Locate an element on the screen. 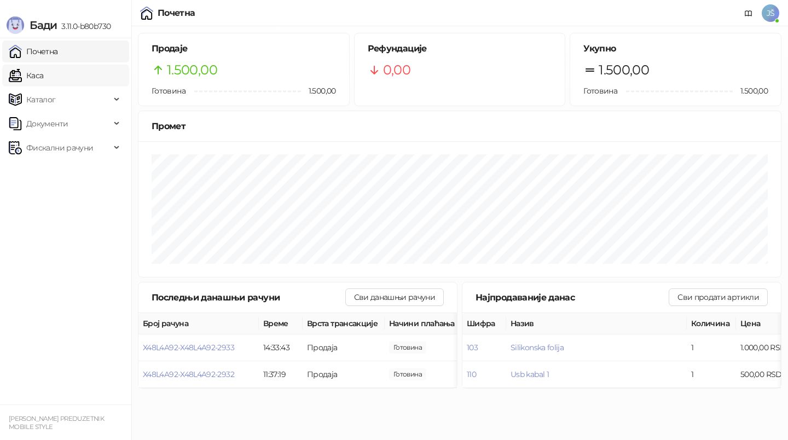 This screenshot has height=440, width=788. span: Usb kabal 1 is located at coordinates (530, 374).